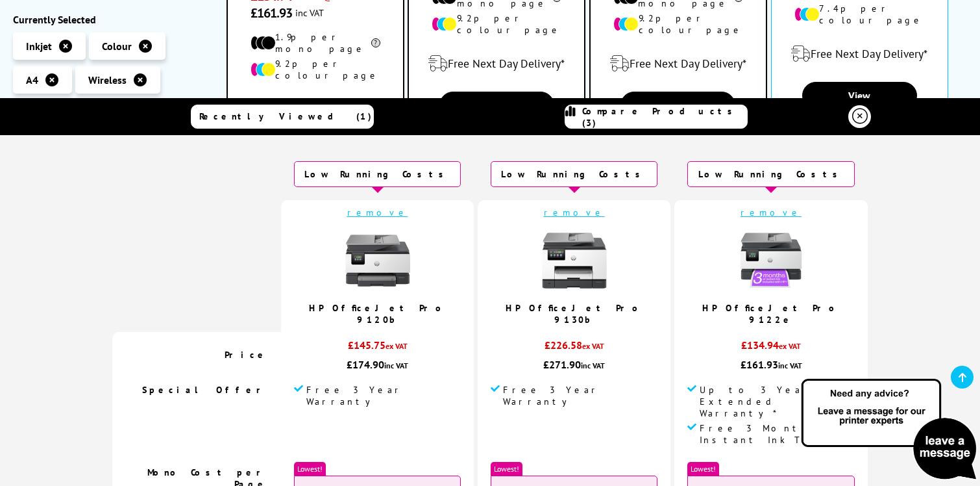  What do you see at coordinates (665, 117) in the screenshot?
I see `span: Compare Products (3)` at bounding box center [665, 117].